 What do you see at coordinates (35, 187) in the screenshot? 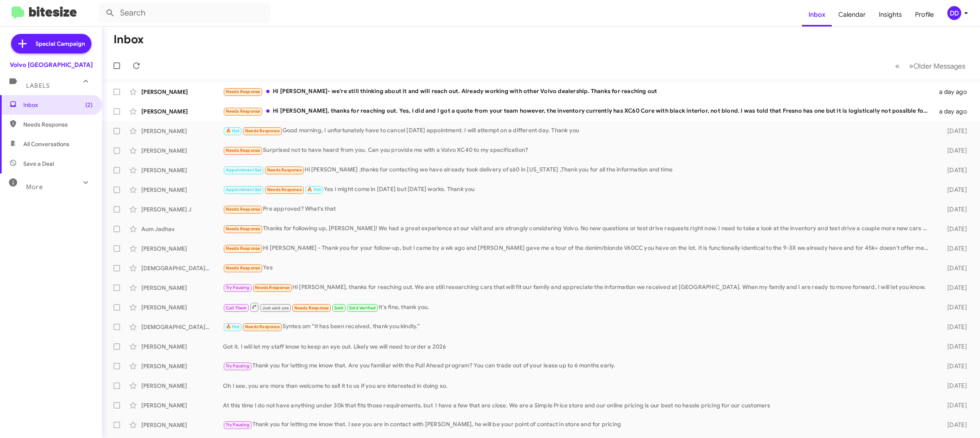
I see `span: More` at bounding box center [35, 187].